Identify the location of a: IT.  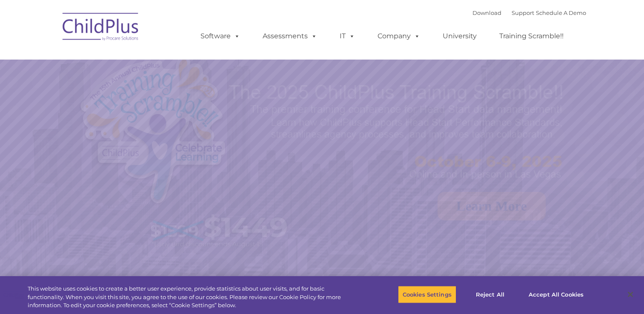
(348, 36).